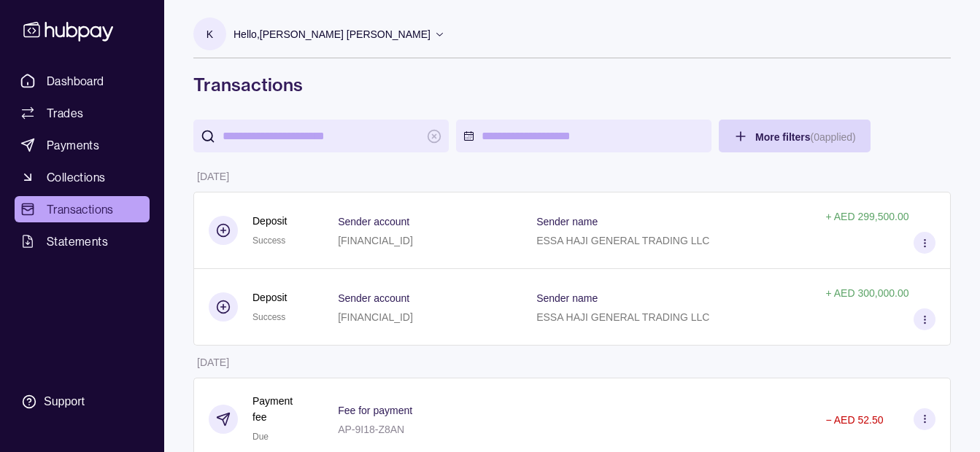  What do you see at coordinates (81, 209) in the screenshot?
I see `span: Transactions` at bounding box center [81, 209].